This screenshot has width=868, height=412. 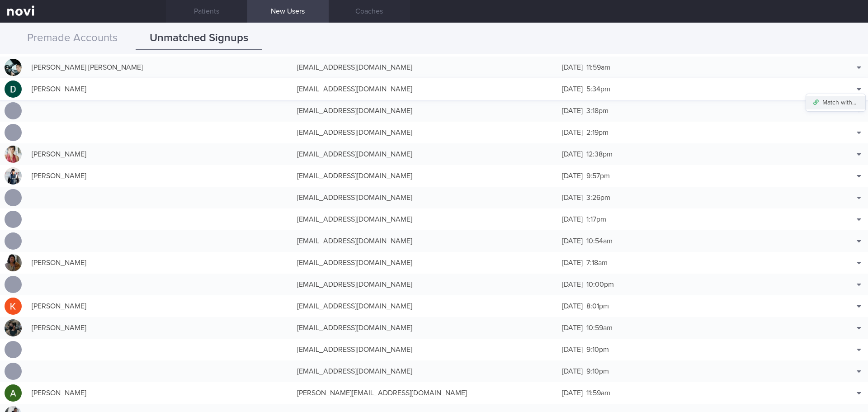 I want to click on button: Match with..., so click(x=836, y=103).